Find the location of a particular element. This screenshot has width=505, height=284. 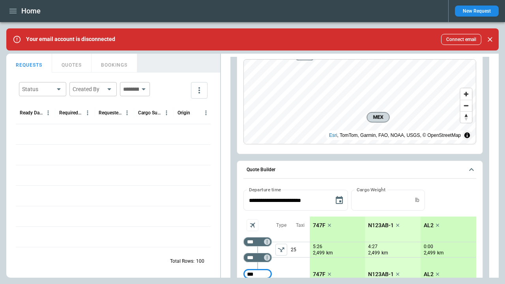

div: Created By is located at coordinates (88, 89).